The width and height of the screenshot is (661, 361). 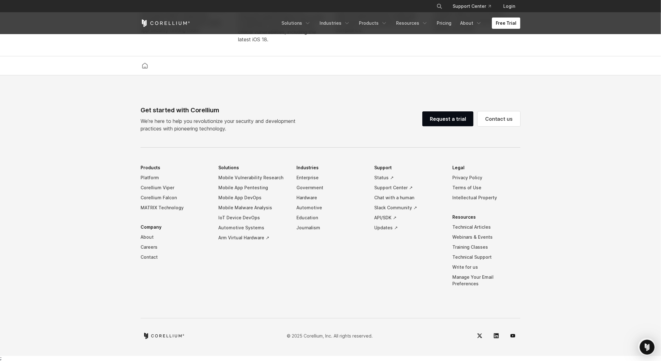 I want to click on a: Terms of Use, so click(x=487, y=188).